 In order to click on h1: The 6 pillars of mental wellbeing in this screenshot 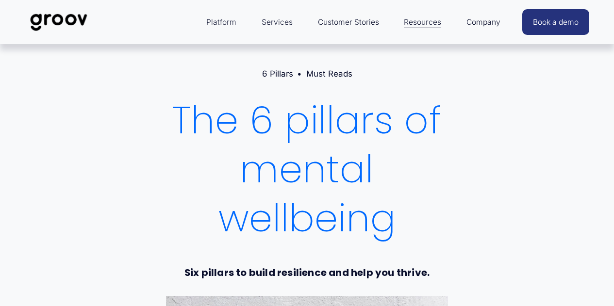, I will do `click(307, 169)`.